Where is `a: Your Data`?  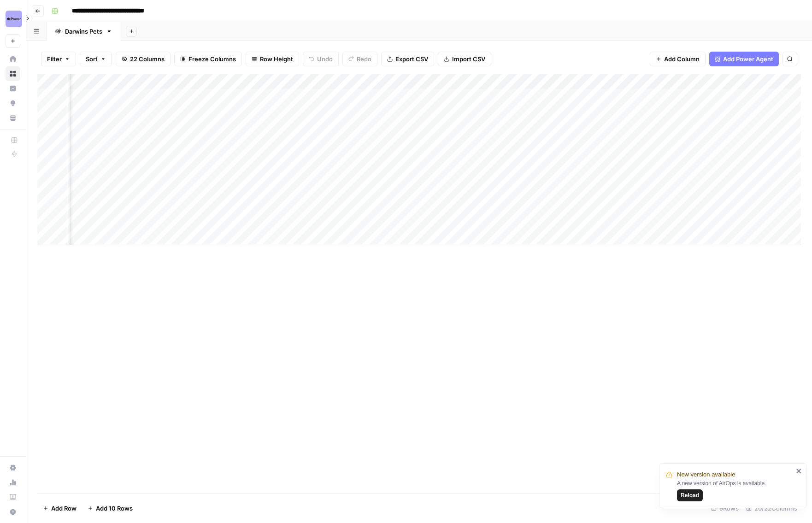
a: Your Data is located at coordinates (13, 118).